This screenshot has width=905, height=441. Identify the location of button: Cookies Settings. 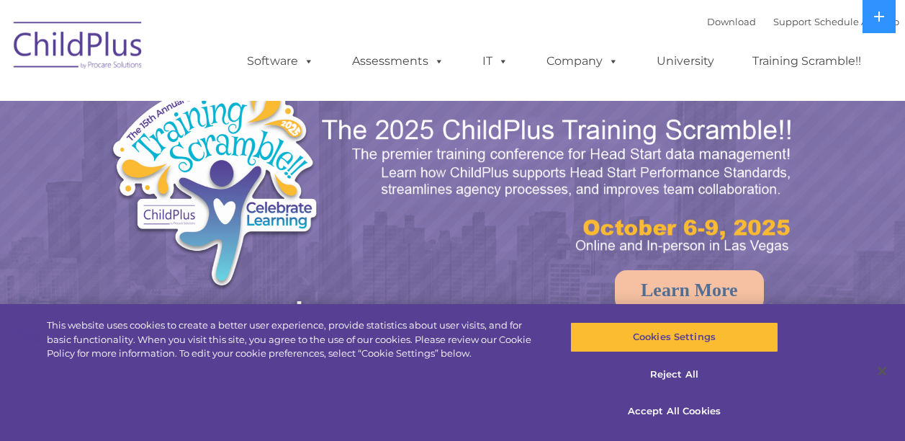
(674, 337).